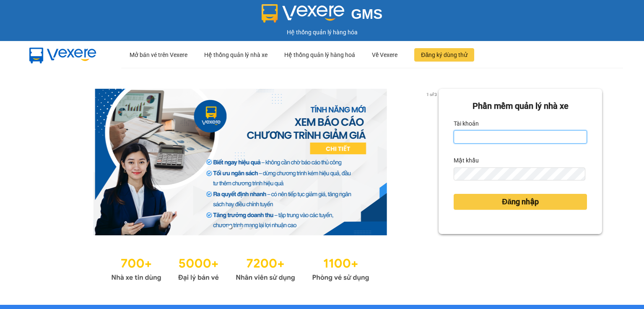 Image resolution: width=644 pixels, height=309 pixels. What do you see at coordinates (322, 16) in the screenshot?
I see `a: GMS` at bounding box center [322, 16].